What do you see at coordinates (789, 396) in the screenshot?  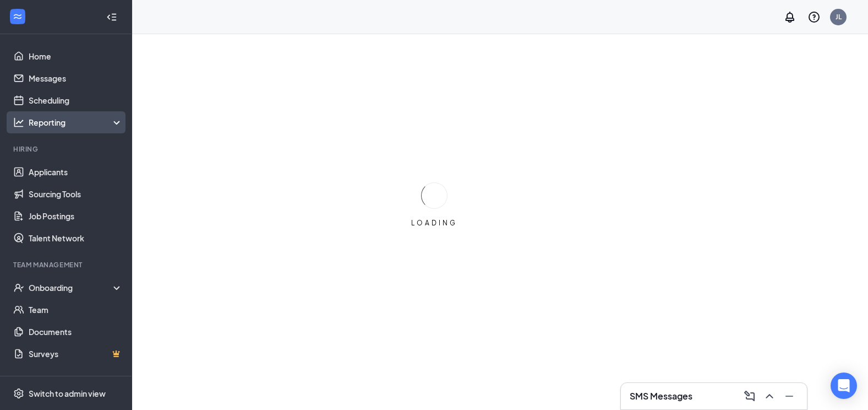 I see `button: Minimize` at bounding box center [789, 396].